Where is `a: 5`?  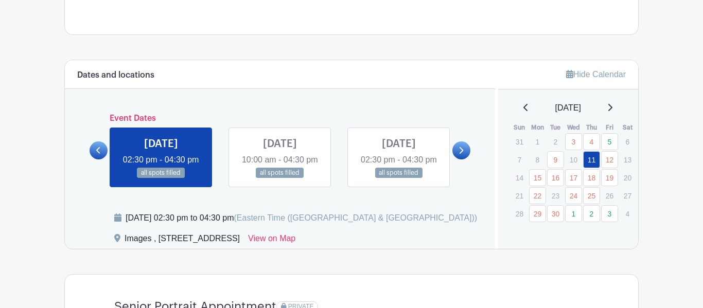 a: 5 is located at coordinates (609, 142).